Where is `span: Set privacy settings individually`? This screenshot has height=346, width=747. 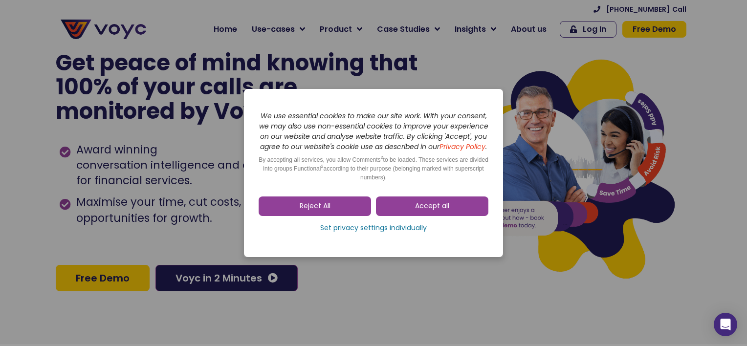
span: Set privacy settings individually is located at coordinates (374, 228).